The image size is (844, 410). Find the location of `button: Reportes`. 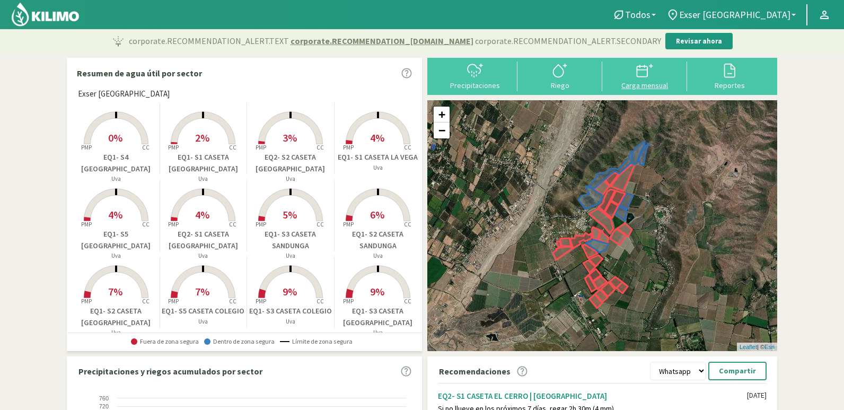

button: Reportes is located at coordinates (729, 75).